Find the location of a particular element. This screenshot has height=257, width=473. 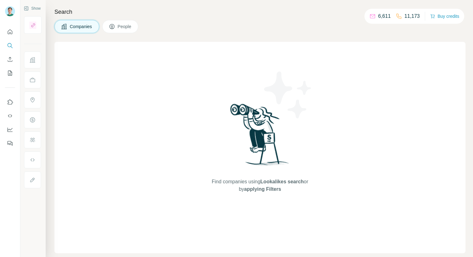

button: Quick start is located at coordinates (10, 32).